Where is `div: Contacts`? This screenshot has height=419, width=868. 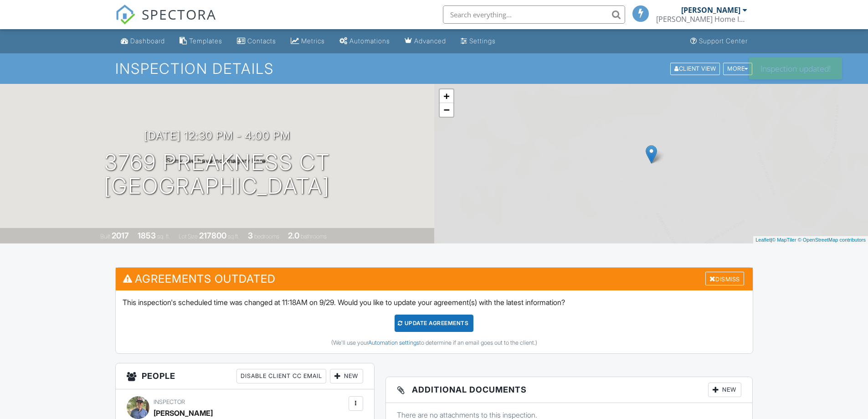 div: Contacts is located at coordinates (262, 41).